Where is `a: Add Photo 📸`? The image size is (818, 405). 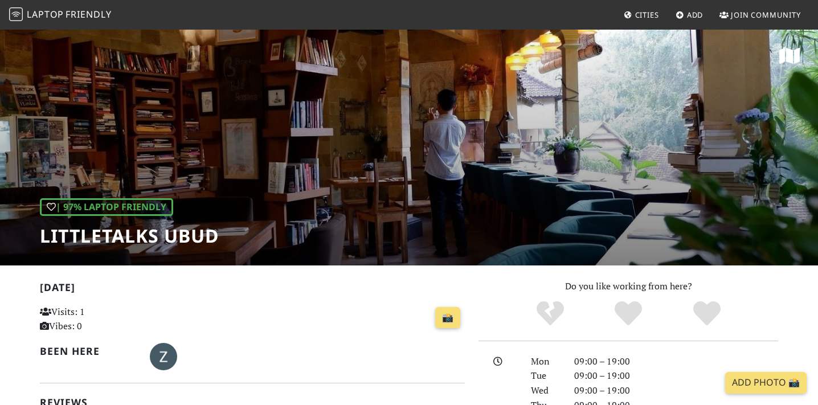
a: Add Photo 📸 is located at coordinates (766, 383).